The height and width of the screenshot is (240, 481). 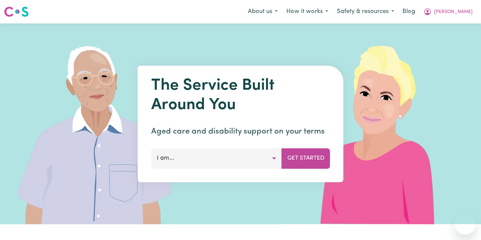 What do you see at coordinates (16, 12) in the screenshot?
I see `img: Careseekers logo` at bounding box center [16, 12].